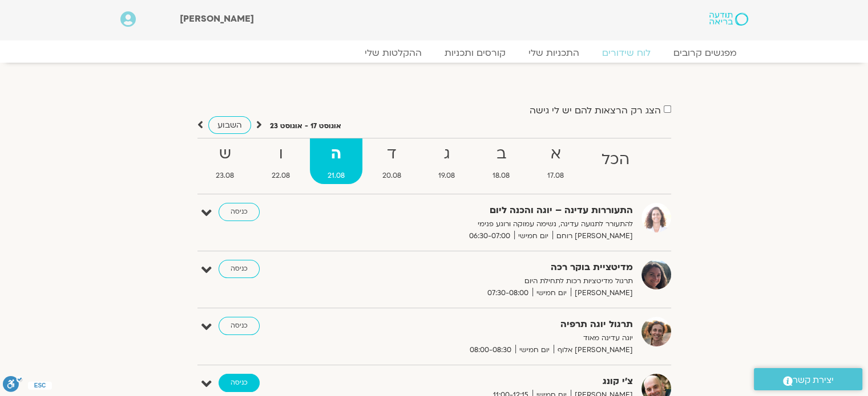 This screenshot has height=396, width=868. Describe the element at coordinates (225, 154) in the screenshot. I see `strong: ש` at that location.